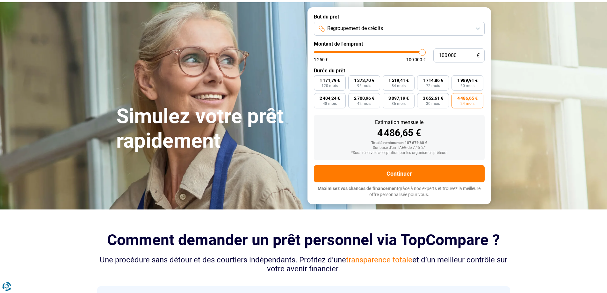 Image resolution: width=607 pixels, height=293 pixels. What do you see at coordinates (433, 98) in the screenshot?
I see `span: 3 652,61 €` at bounding box center [433, 98].